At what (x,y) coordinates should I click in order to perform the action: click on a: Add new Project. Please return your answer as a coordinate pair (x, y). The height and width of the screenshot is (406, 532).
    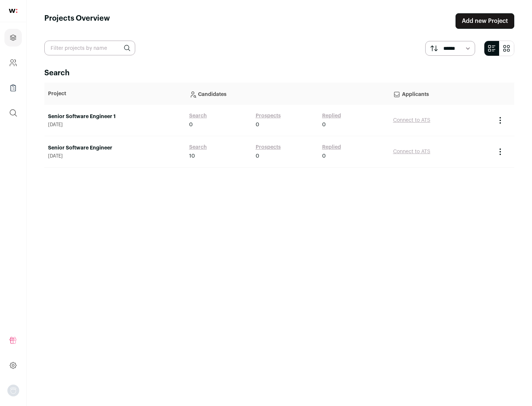
    Looking at the image, I should click on (485, 21).